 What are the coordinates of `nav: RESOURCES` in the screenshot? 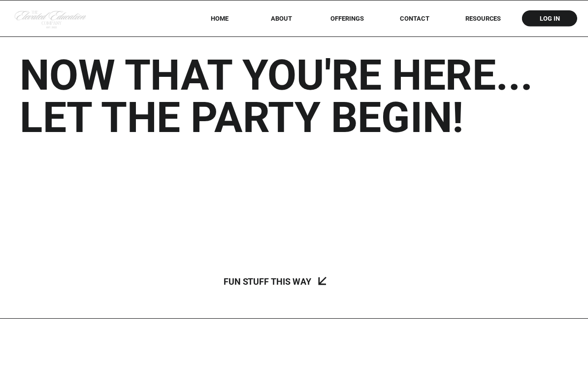 It's located at (483, 18).